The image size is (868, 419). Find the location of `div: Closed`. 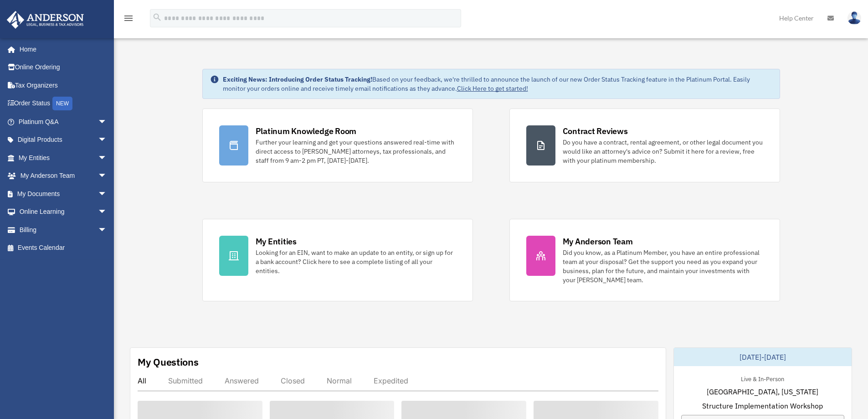

div: Closed is located at coordinates (292, 381).